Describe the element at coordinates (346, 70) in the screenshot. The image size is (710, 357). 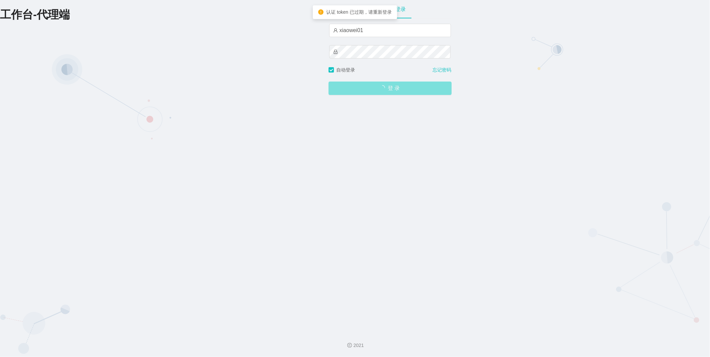
I see `span: 自动登录` at that location.